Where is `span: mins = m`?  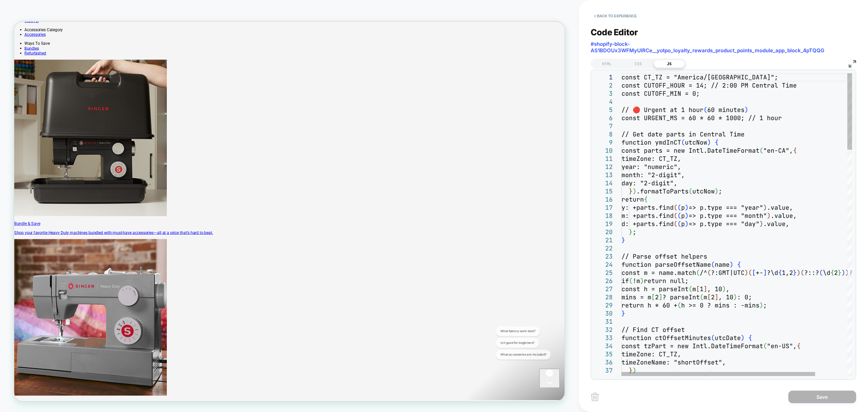 span: mins = m is located at coordinates (637, 297).